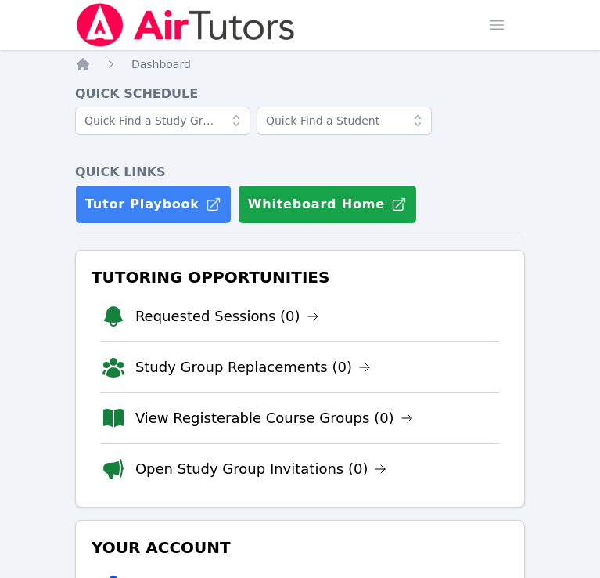  What do you see at coordinates (163, 121) in the screenshot?
I see `input: Quick Find a Study Group` at bounding box center [163, 121].